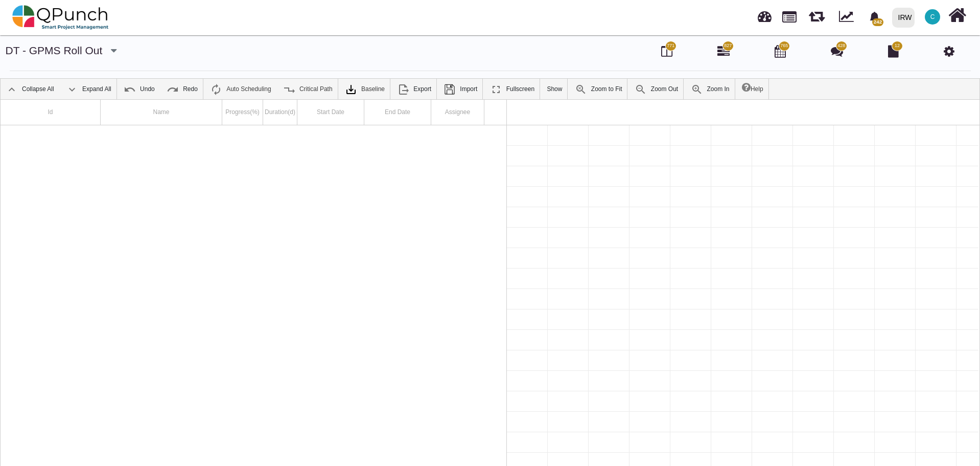 Image resolution: width=980 pixels, height=466 pixels. Describe the element at coordinates (841, 46) in the screenshot. I see `span: 428` at that location.